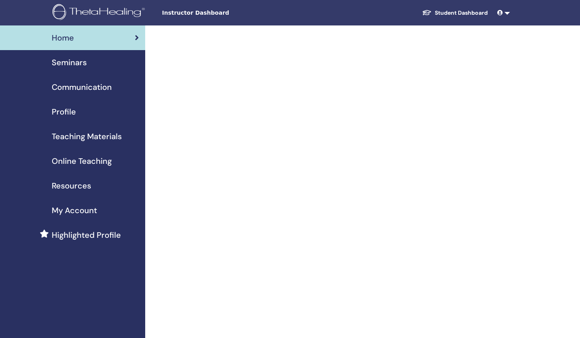 The image size is (580, 338). Describe the element at coordinates (64, 112) in the screenshot. I see `span: Profile` at that location.